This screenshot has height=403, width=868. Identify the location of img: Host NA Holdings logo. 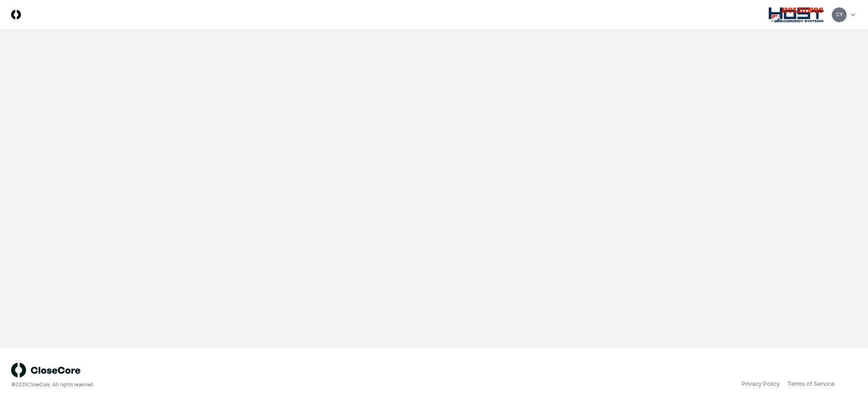
(796, 15).